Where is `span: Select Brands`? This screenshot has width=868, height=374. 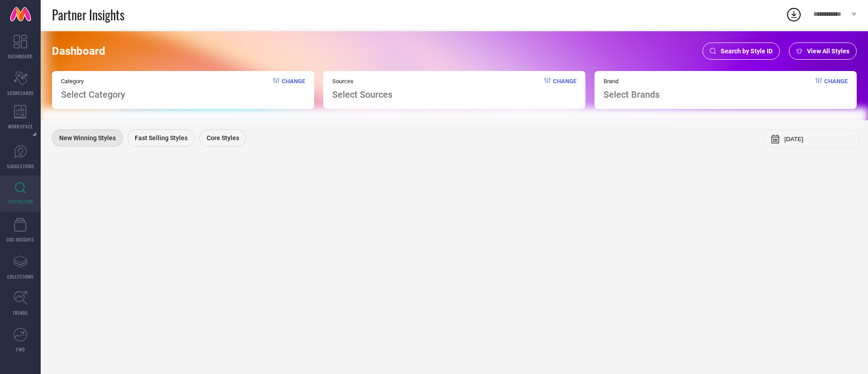 span: Select Brands is located at coordinates (632, 95).